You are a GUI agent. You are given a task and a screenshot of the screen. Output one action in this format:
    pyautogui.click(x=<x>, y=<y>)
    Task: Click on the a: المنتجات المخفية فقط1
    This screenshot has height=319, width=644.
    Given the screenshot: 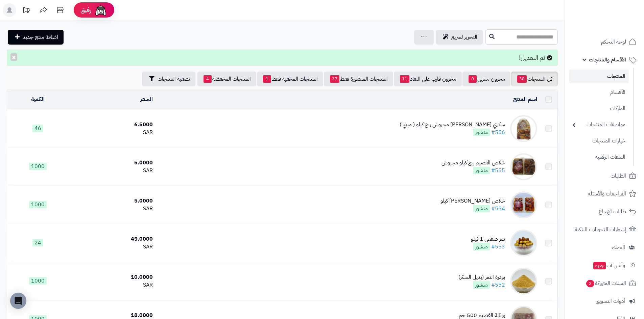 What is the action you would take?
    pyautogui.click(x=290, y=79)
    